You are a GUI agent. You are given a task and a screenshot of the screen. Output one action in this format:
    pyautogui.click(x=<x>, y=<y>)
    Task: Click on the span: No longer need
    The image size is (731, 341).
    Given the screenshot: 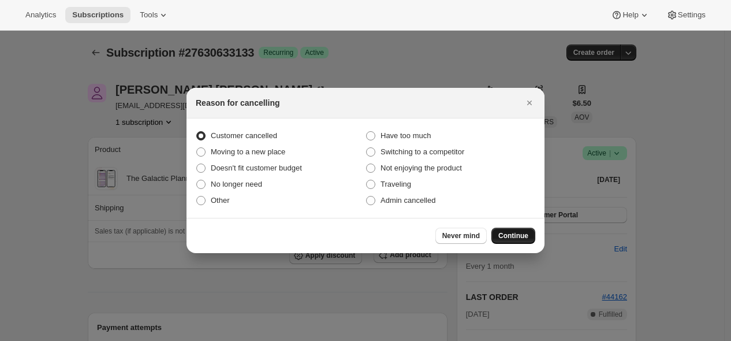 What is the action you would take?
    pyautogui.click(x=236, y=184)
    